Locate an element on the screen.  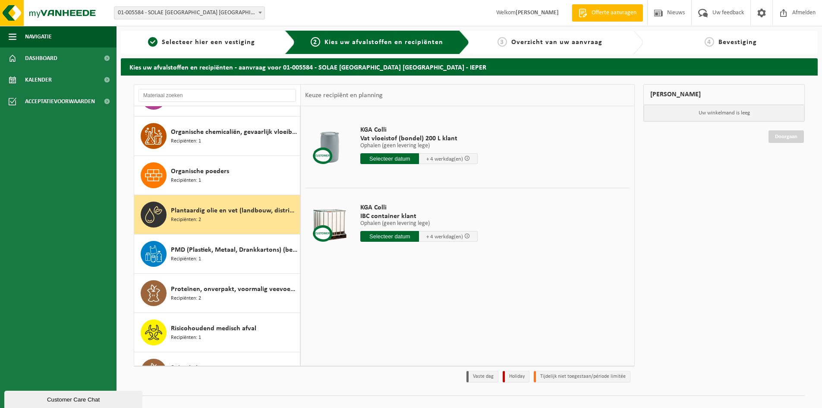
span: 3 is located at coordinates (503, 42).